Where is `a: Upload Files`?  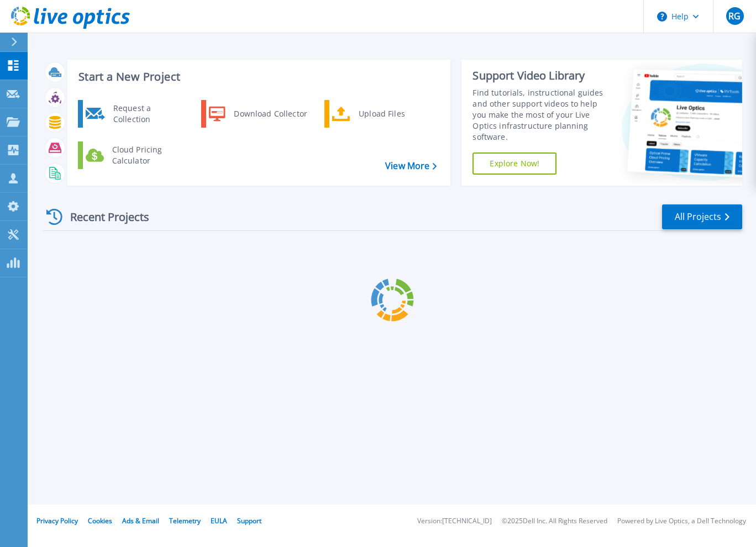
a: Upload Files is located at coordinates (381, 114).